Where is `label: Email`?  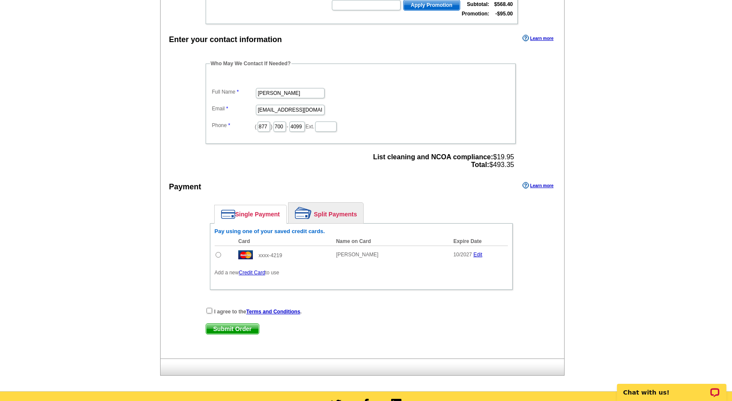 label: Email is located at coordinates (233, 109).